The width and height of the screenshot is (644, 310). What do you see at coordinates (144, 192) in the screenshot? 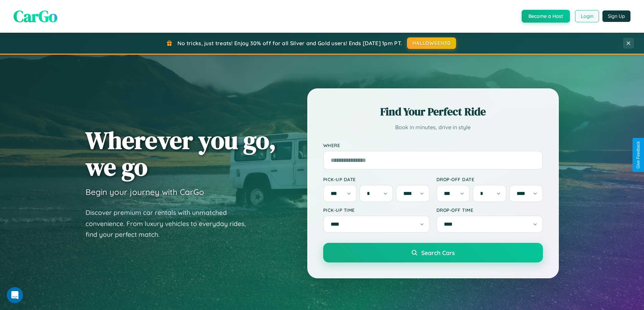
I see `h3: Begin your journey with CarGo` at bounding box center [144, 192].